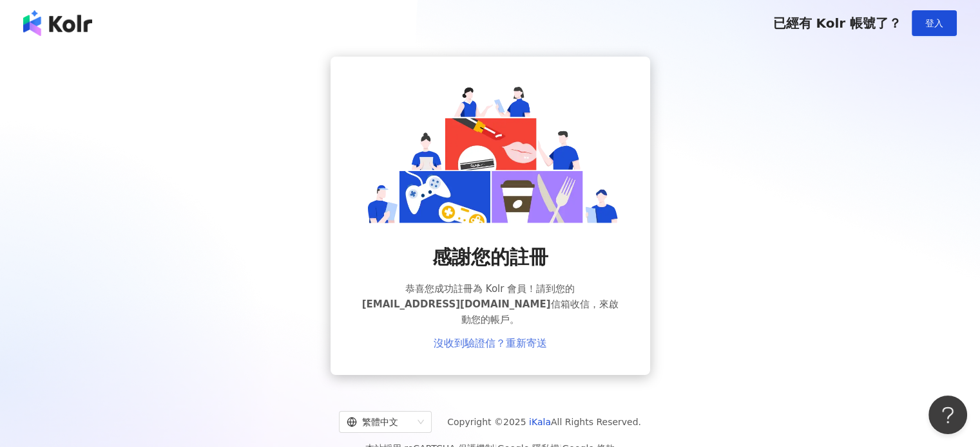 This screenshot has height=447, width=980. Describe the element at coordinates (58, 23) in the screenshot. I see `img: logo` at that location.